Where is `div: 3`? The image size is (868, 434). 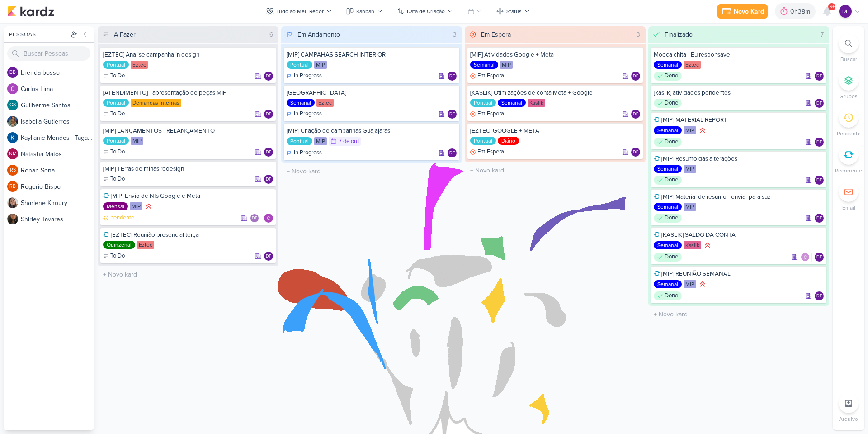
div: 3 is located at coordinates (638, 34).